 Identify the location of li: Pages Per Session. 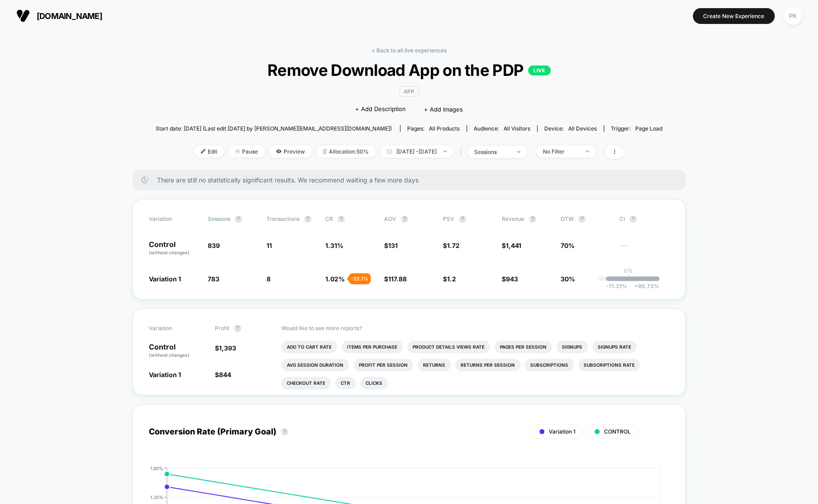
(523, 347).